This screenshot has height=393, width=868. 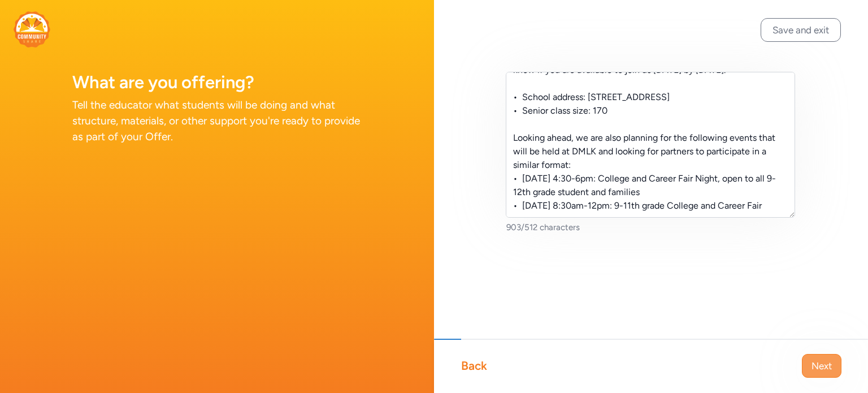 What do you see at coordinates (801, 30) in the screenshot?
I see `button: Save and exit` at bounding box center [801, 30].